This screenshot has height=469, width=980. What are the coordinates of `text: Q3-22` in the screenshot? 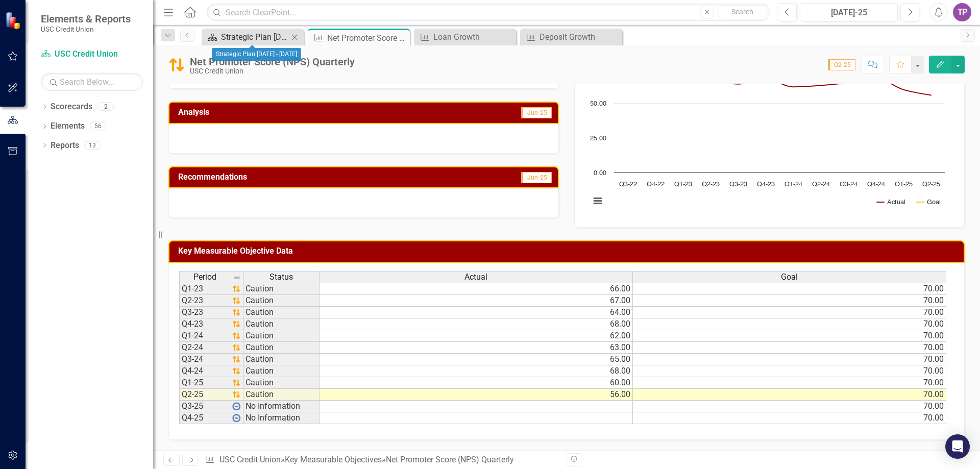 It's located at (628, 184).